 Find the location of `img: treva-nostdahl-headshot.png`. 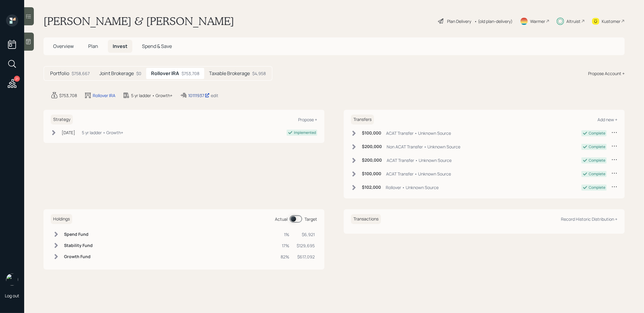

img: treva-nostdahl-headshot.png is located at coordinates (12, 280).